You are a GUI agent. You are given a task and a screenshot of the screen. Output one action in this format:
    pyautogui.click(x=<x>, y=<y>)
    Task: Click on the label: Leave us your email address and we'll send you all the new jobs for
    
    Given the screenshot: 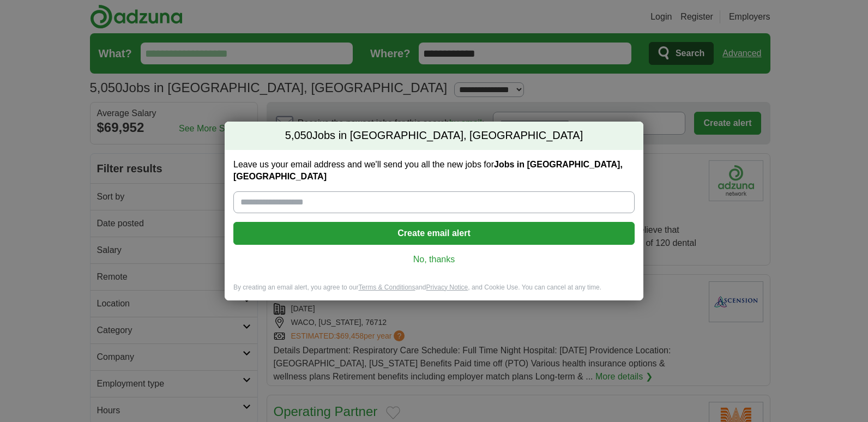 What is the action you would take?
    pyautogui.click(x=434, y=171)
    